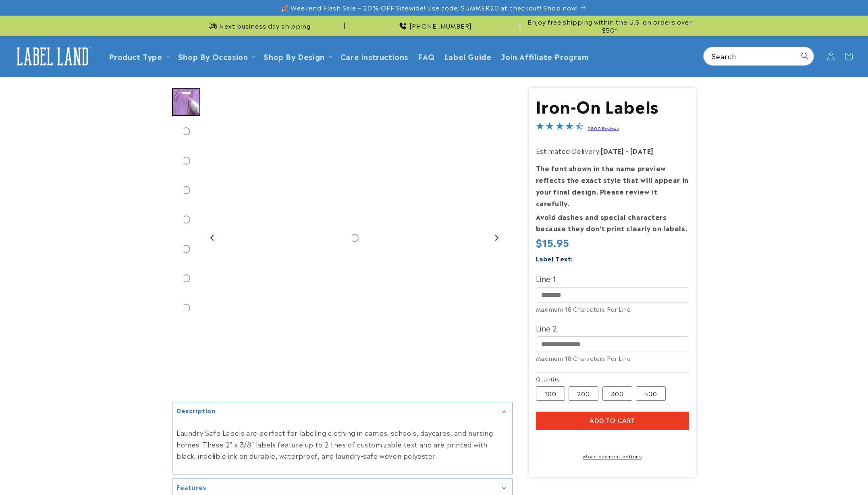 The width and height of the screenshot is (868, 495). What do you see at coordinates (468, 56) in the screenshot?
I see `span: Label Guide` at bounding box center [468, 56].